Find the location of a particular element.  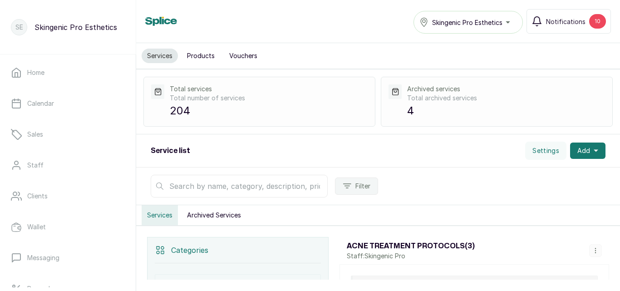

button: Vouchers is located at coordinates (243, 56).